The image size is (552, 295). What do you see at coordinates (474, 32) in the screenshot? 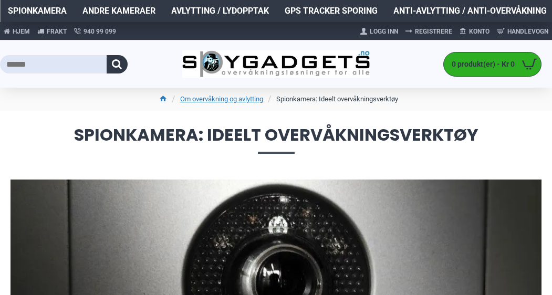
I see `a: Konto` at bounding box center [474, 32].